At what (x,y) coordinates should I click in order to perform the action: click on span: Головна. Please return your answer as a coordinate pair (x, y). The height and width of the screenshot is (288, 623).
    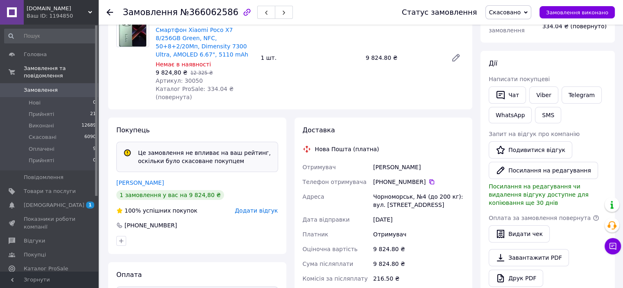
    Looking at the image, I should click on (35, 54).